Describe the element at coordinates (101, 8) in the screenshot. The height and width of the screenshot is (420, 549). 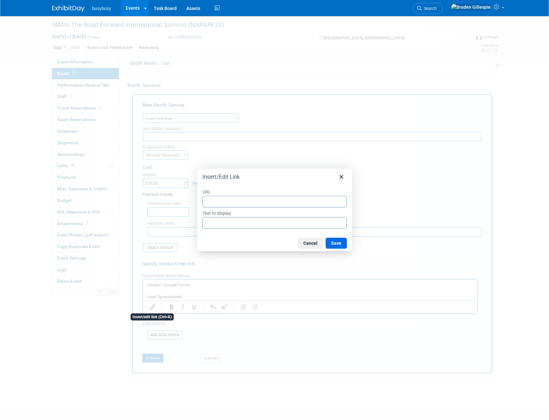
I see `span: busybusy` at that location.